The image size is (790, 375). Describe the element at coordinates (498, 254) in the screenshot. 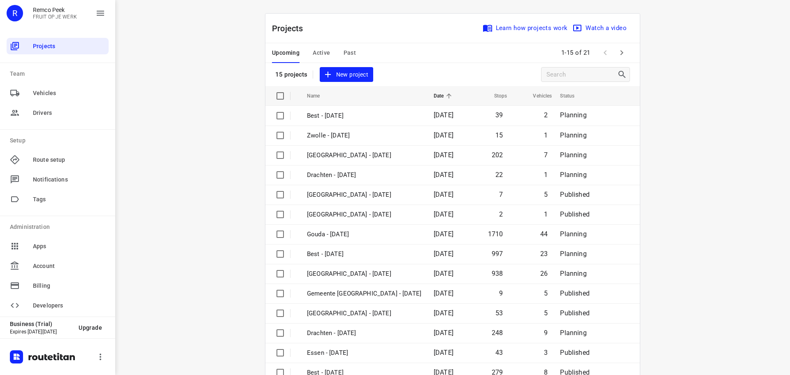

I see `span: 997` at that location.